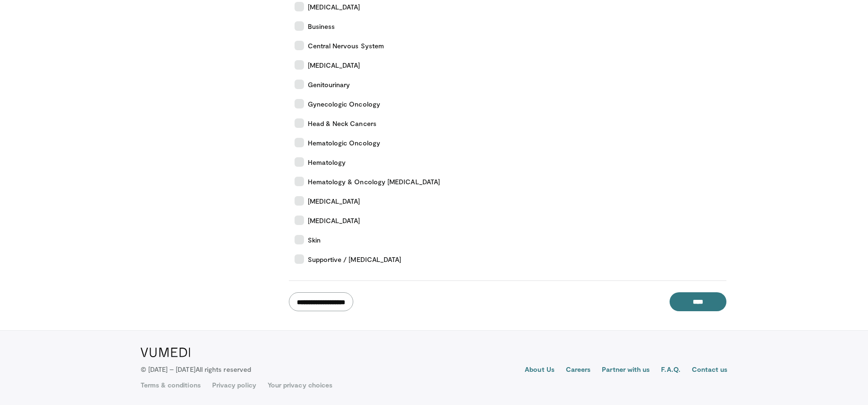  Describe the element at coordinates (578, 370) in the screenshot. I see `a: Careers` at that location.